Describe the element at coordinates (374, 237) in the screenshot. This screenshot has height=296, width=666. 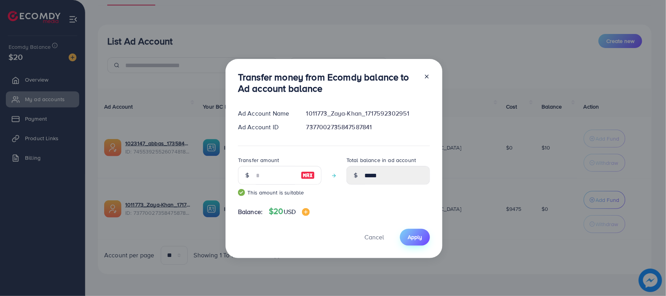
I see `button: Cancel` at that location.